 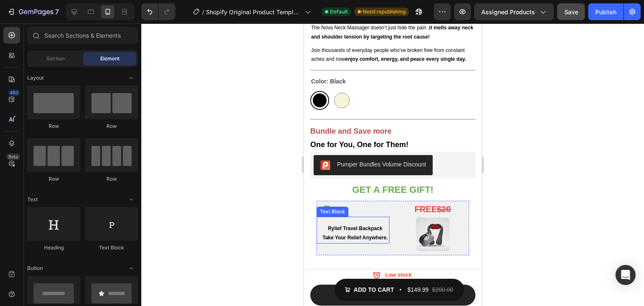 I want to click on span: Button, so click(x=35, y=268).